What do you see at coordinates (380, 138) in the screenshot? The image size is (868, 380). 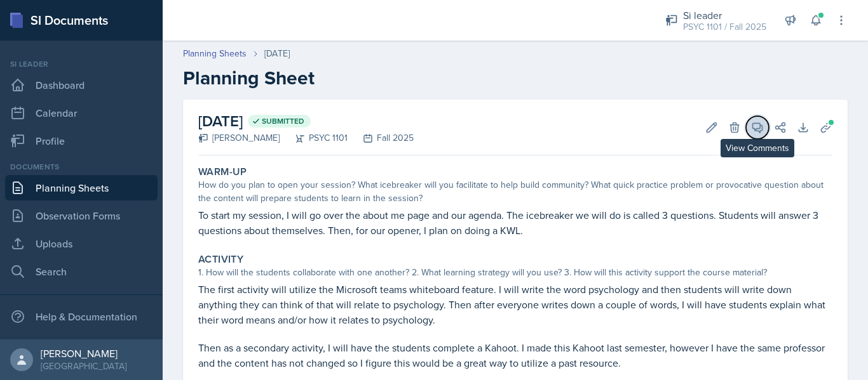 I see `div: Fall 2025` at bounding box center [380, 138].